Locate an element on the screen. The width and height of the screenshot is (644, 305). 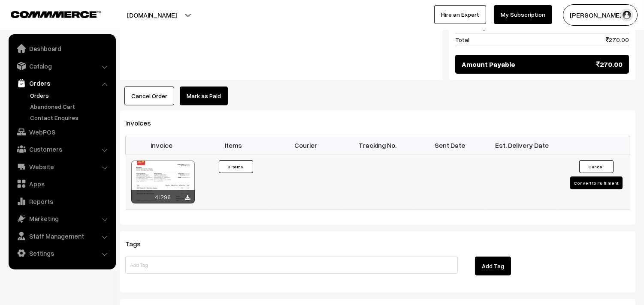
button: Cancel is located at coordinates (596, 167).